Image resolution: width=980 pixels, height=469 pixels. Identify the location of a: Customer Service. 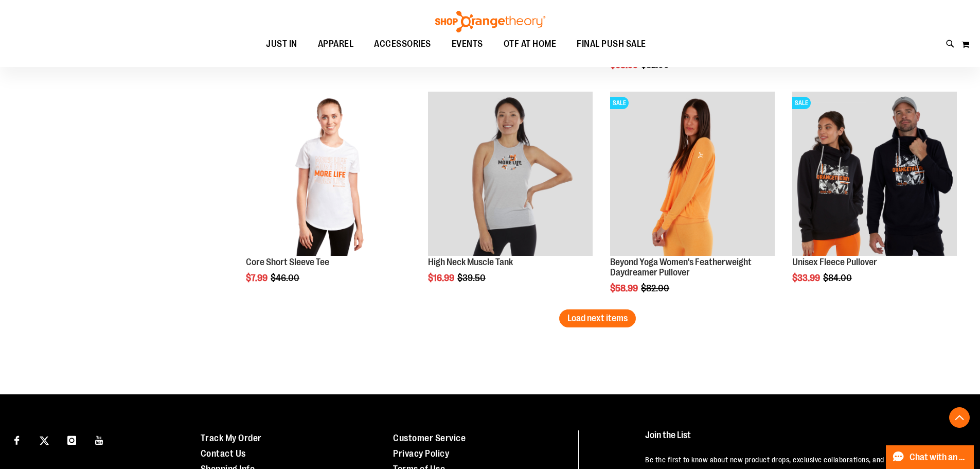
(429, 438).